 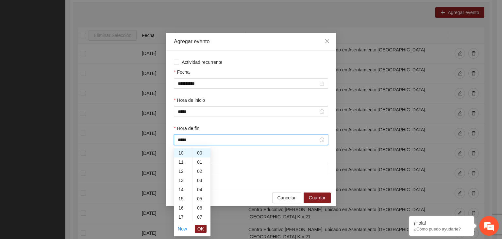 I want to click on div: 14, so click(x=183, y=189).